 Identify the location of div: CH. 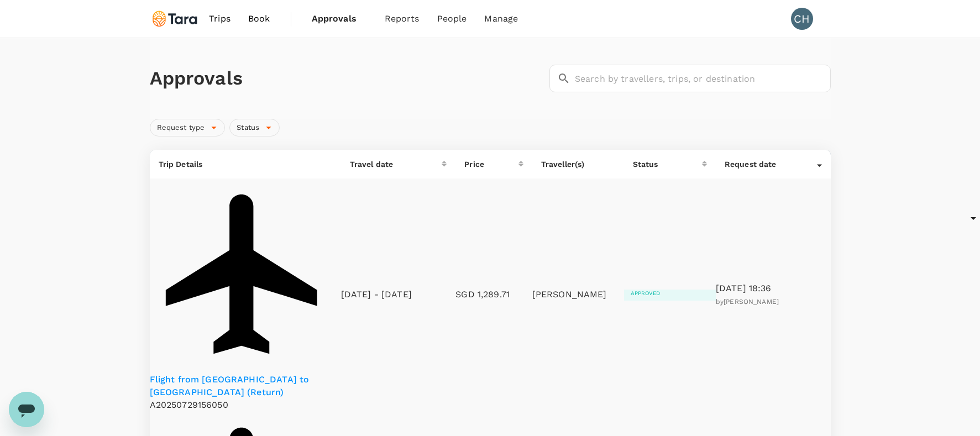
(801, 18).